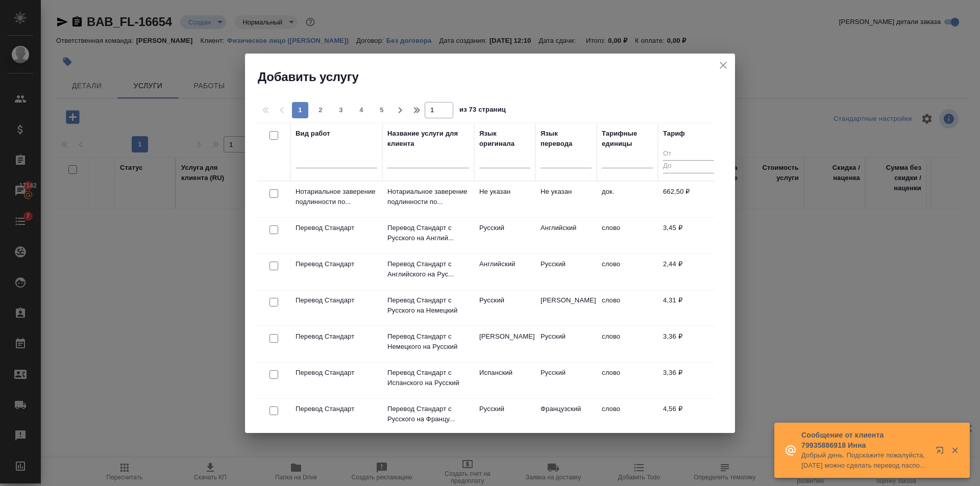 The image size is (980, 486). I want to click on td: 3,45 ₽, so click(689, 236).